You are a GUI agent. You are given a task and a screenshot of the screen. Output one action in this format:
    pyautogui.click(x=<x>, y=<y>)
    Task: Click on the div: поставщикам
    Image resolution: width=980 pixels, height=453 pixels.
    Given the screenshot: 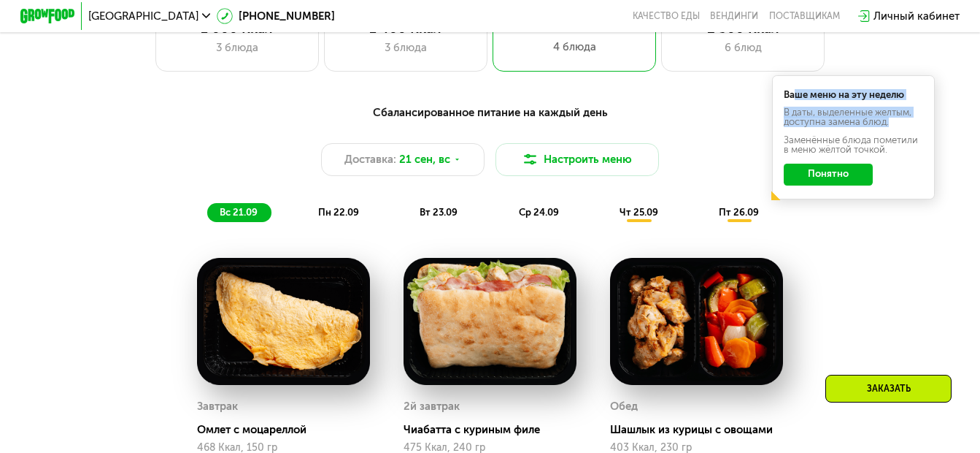 What is the action you would take?
    pyautogui.click(x=804, y=16)
    